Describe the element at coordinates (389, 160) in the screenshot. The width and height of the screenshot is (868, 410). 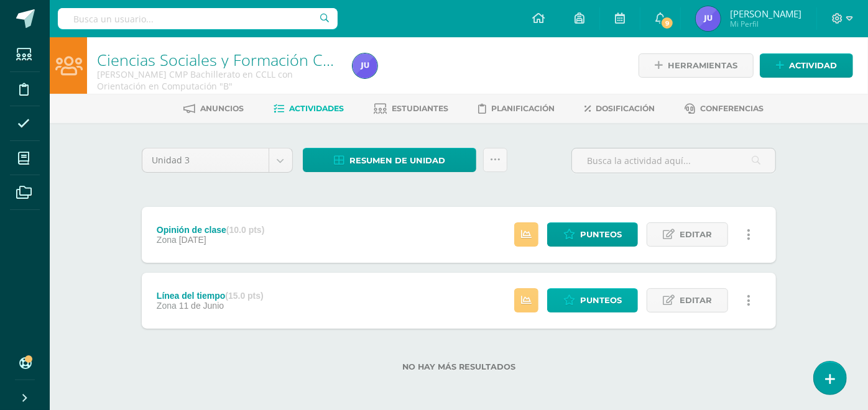
I see `a: Resumen de unidad` at that location.